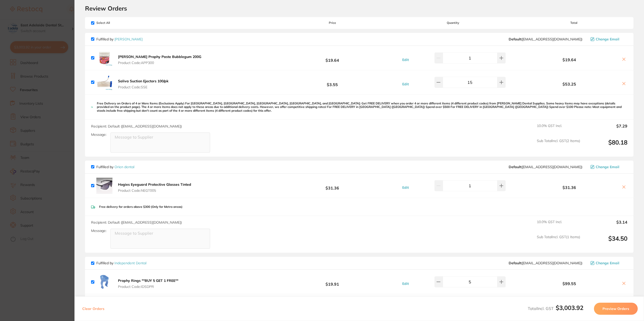 Image resolution: width=644 pixels, height=321 pixels. What do you see at coordinates (154, 187) in the screenshot?
I see `button: Hogies Eyeguard Protective Glasses Tinted Product Code:NEGT005` at bounding box center [154, 187].